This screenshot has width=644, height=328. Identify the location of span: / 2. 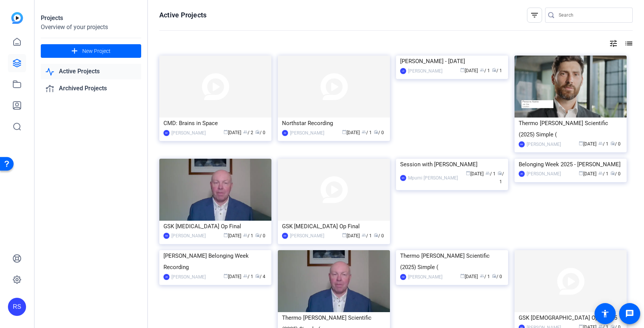
(248, 132).